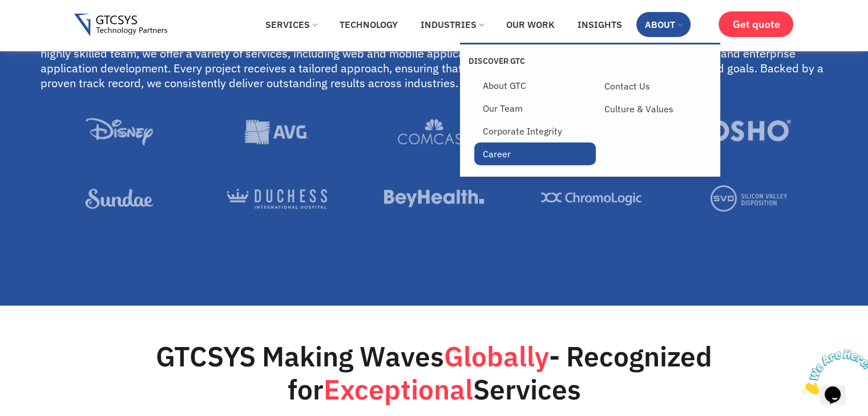 This screenshot has width=868, height=416. What do you see at coordinates (398, 389) in the screenshot?
I see `span: Exceptional` at bounding box center [398, 389].